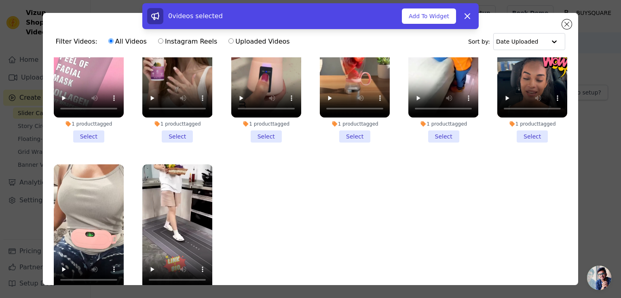  What do you see at coordinates (429, 16) in the screenshot?
I see `button: Add To Widget` at bounding box center [429, 16].